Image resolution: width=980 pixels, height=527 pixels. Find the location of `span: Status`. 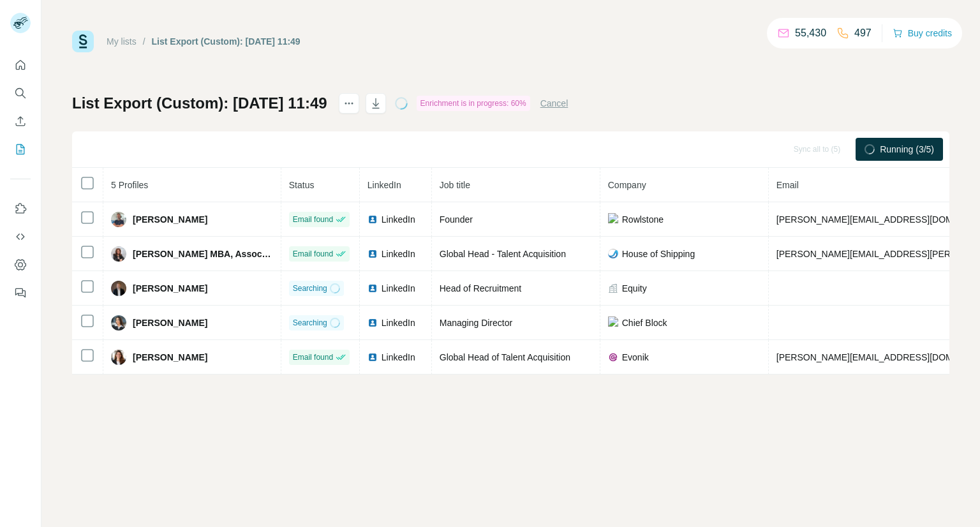

span: Status is located at coordinates (302, 185).